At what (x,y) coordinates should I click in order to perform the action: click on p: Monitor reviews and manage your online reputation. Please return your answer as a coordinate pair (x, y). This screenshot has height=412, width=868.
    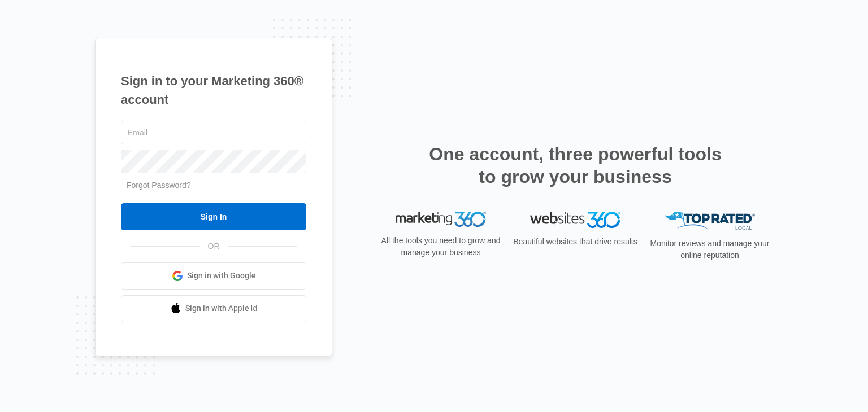
    Looking at the image, I should click on (710, 249).